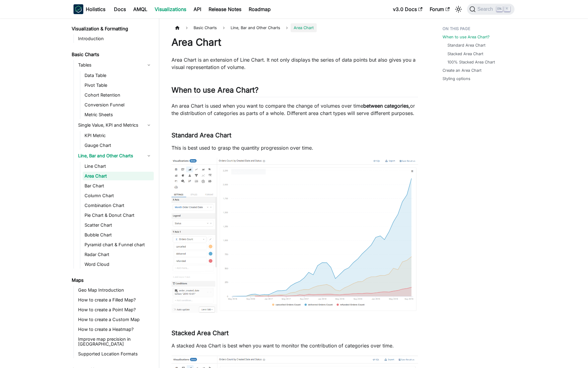  Describe the element at coordinates (205, 27) in the screenshot. I see `span: Basic Charts` at that location.